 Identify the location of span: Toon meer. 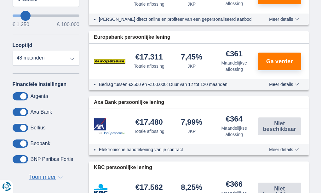
(42, 178).